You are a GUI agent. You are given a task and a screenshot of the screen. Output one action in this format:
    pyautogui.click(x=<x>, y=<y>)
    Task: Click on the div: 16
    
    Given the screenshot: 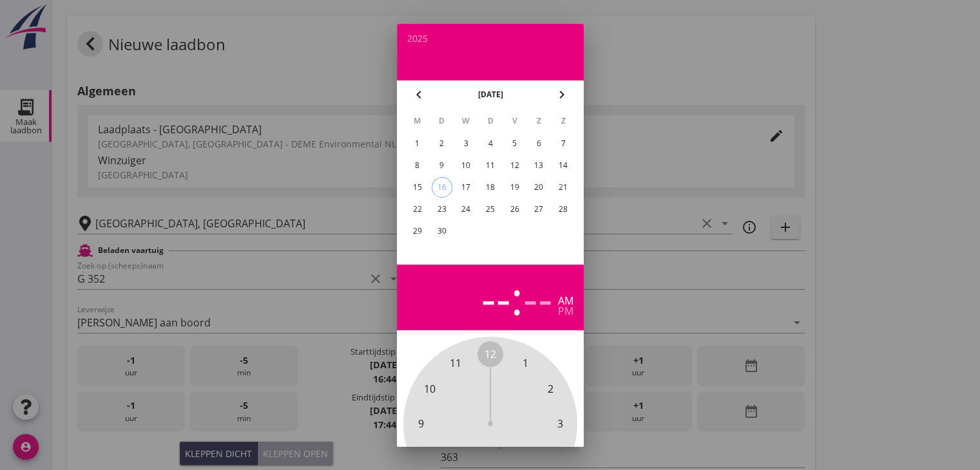 What is the action you would take?
    pyautogui.click(x=442, y=187)
    